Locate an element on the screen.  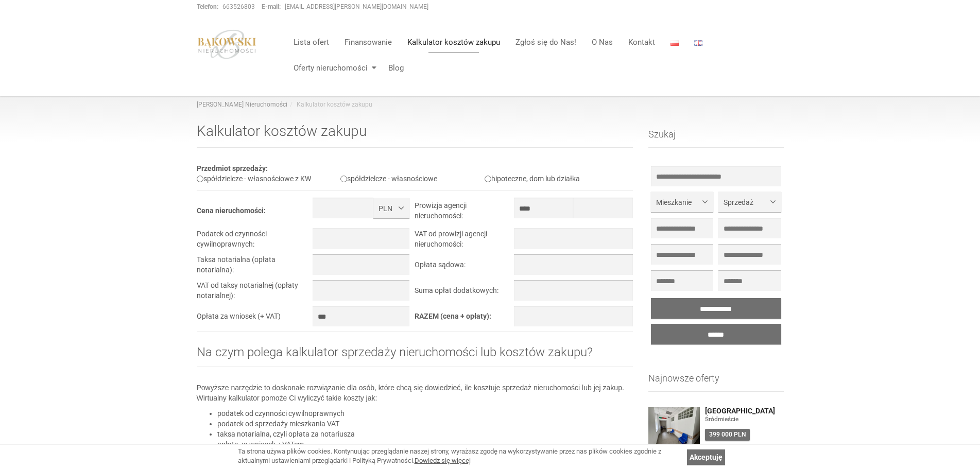
label: hipoteczne, dom lub działka is located at coordinates (532, 178).